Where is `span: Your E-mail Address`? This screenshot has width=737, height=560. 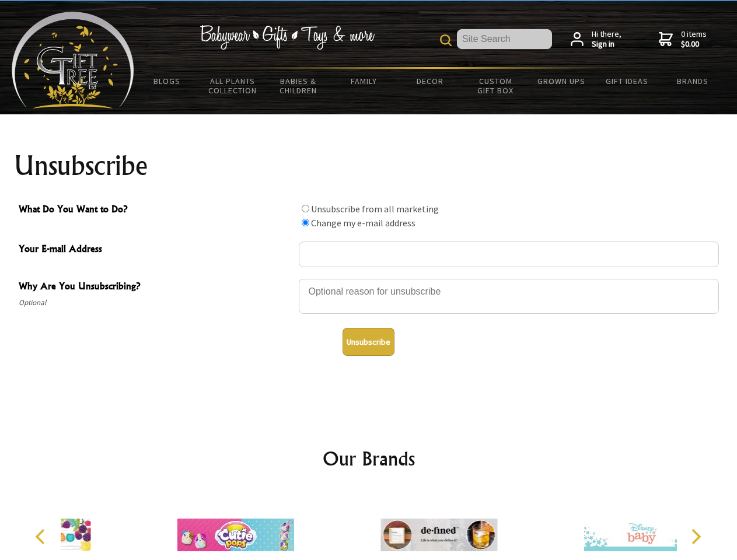 span: Your E-mail Address is located at coordinates (156, 250).